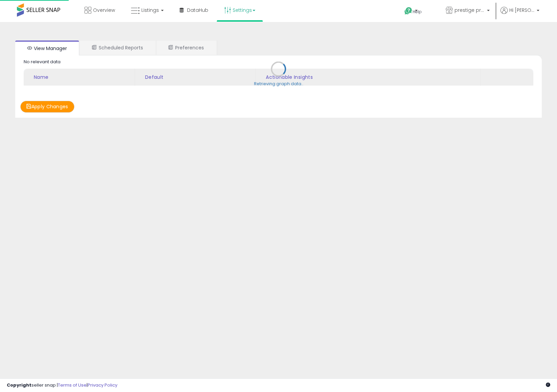  What do you see at coordinates (104, 10) in the screenshot?
I see `span: Overview` at bounding box center [104, 10].